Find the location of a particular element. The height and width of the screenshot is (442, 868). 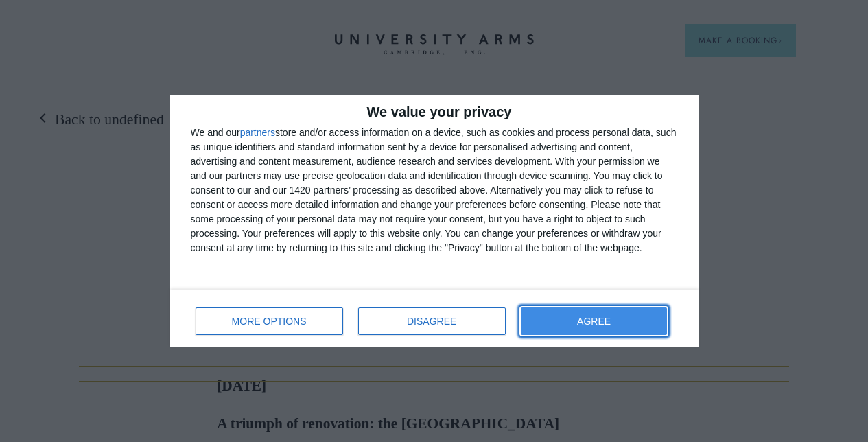

button: AGREE is located at coordinates (594, 321).